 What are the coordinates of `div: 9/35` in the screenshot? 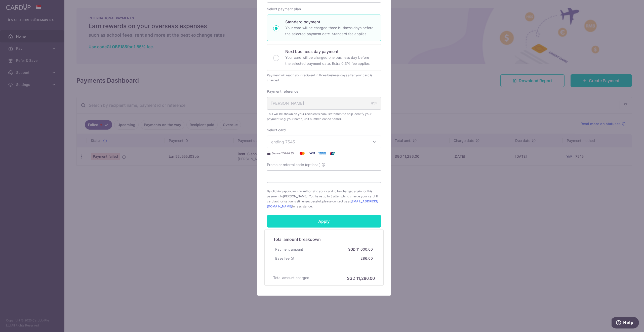 It's located at (374, 103).